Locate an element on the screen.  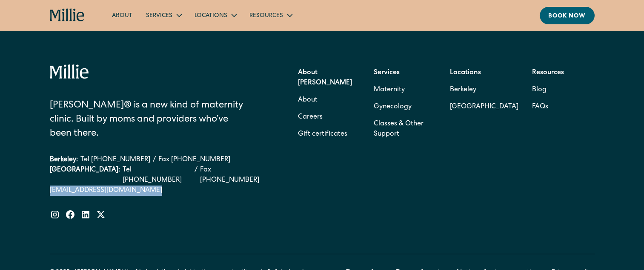
a: Gynecology is located at coordinates (393, 107).